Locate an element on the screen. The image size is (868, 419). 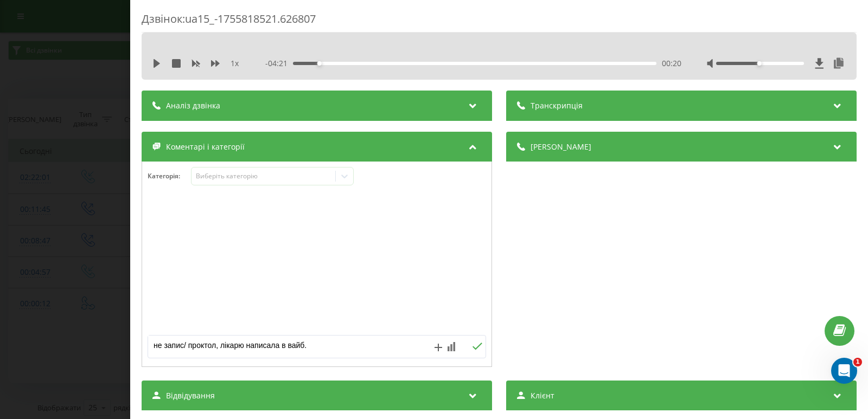
span: 1 x is located at coordinates (234, 63).